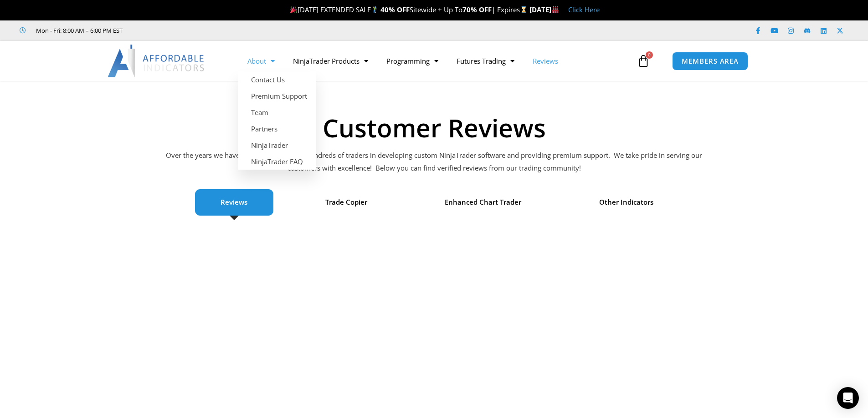 The image size is (868, 418). I want to click on span: Other Indicators, so click(626, 203).